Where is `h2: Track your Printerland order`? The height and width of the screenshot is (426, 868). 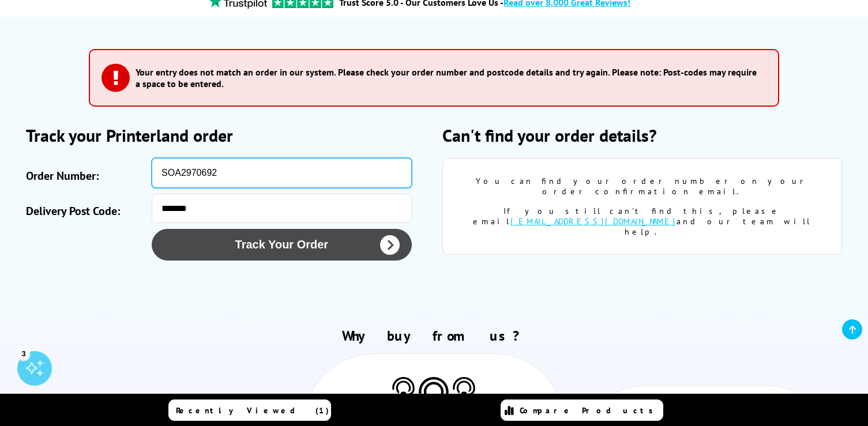
h2: Track your Printerland order is located at coordinates (226, 135).